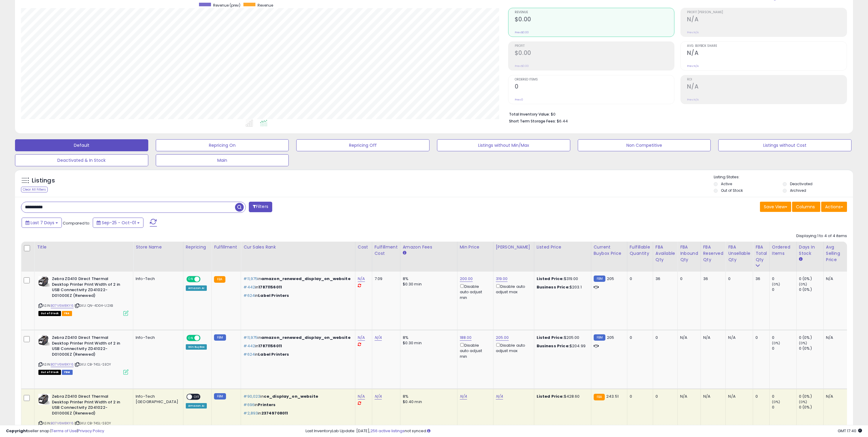 This screenshot has height=437, width=868. Describe the element at coordinates (805, 207) in the screenshot. I see `span: Columns` at that location.